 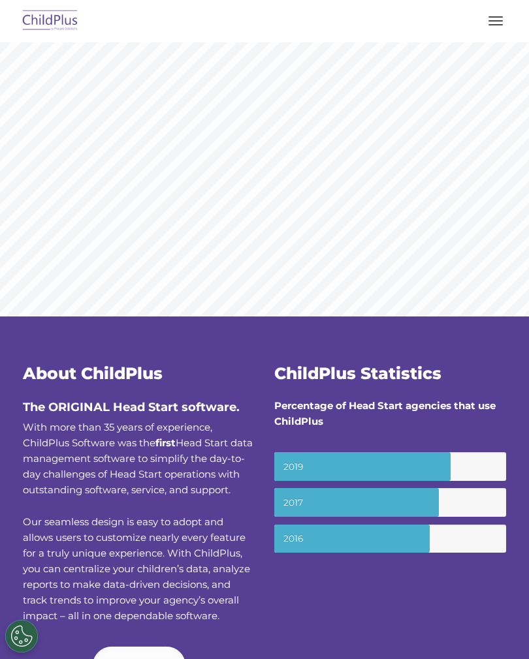 I want to click on small: 2019, so click(x=390, y=467).